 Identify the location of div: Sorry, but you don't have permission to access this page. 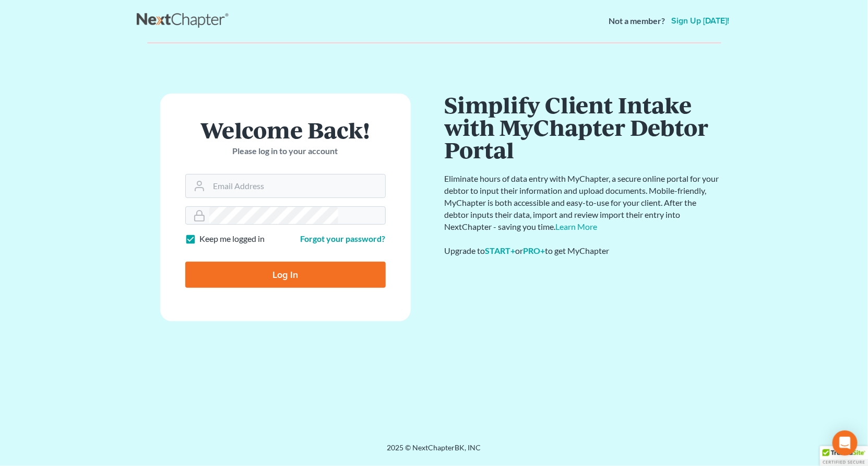
(434, 48).